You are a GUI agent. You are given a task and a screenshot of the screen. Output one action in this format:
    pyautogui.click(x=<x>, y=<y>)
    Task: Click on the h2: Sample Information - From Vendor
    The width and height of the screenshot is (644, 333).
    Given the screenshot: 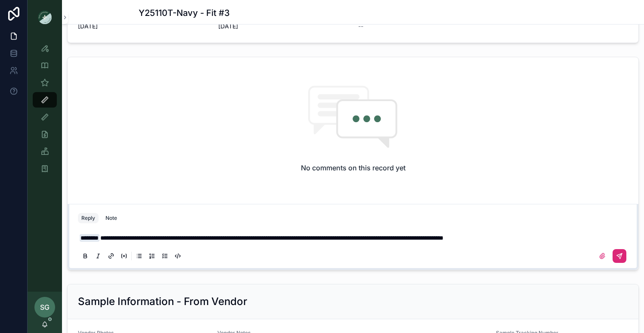 What is the action you would take?
    pyautogui.click(x=162, y=302)
    